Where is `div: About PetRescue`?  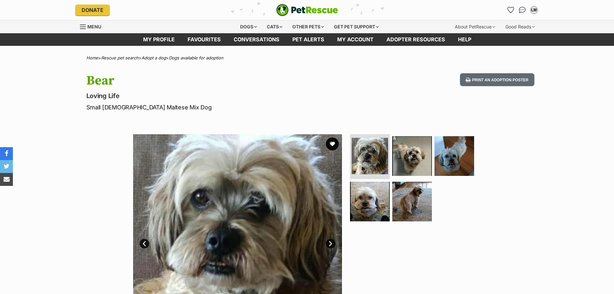
div: About PetRescue is located at coordinates (475, 27).